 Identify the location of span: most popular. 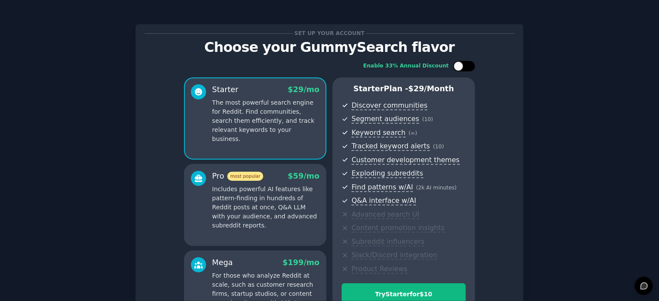
(245, 176).